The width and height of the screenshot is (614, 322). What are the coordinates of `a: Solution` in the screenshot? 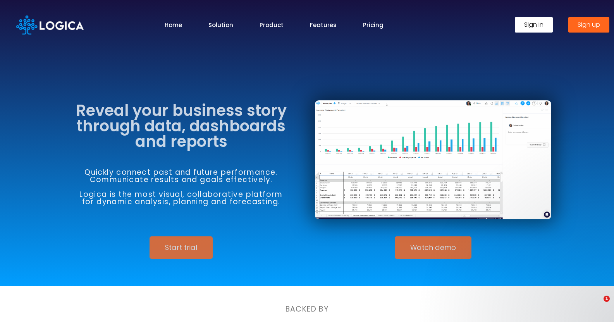 It's located at (221, 25).